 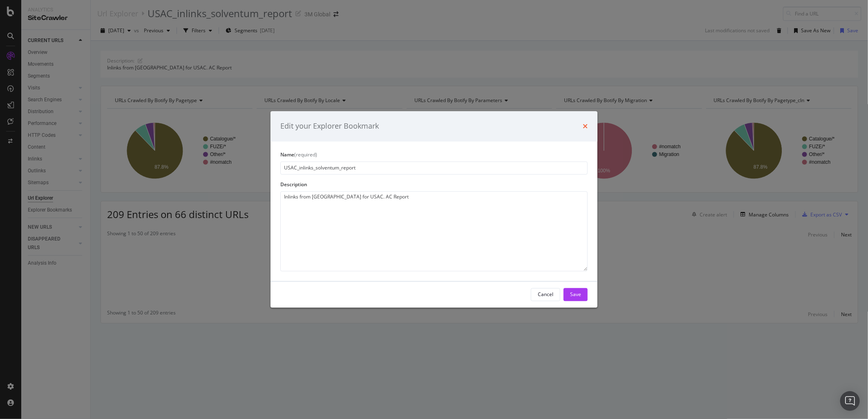 I want to click on input: Enter a name, so click(x=434, y=168).